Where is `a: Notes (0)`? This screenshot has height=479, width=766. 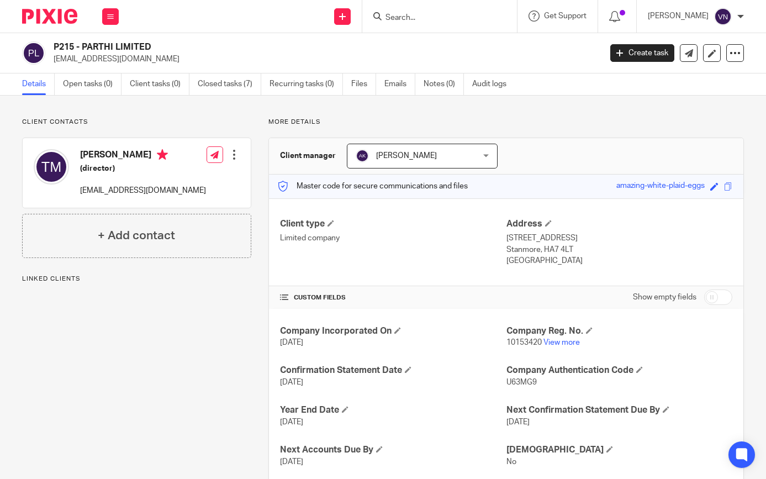 a: Notes (0) is located at coordinates (443, 84).